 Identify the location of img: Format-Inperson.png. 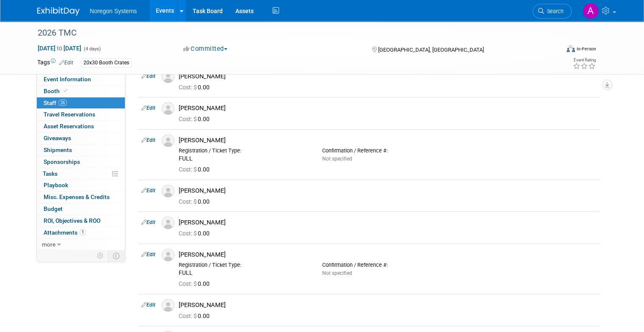
(571, 49).